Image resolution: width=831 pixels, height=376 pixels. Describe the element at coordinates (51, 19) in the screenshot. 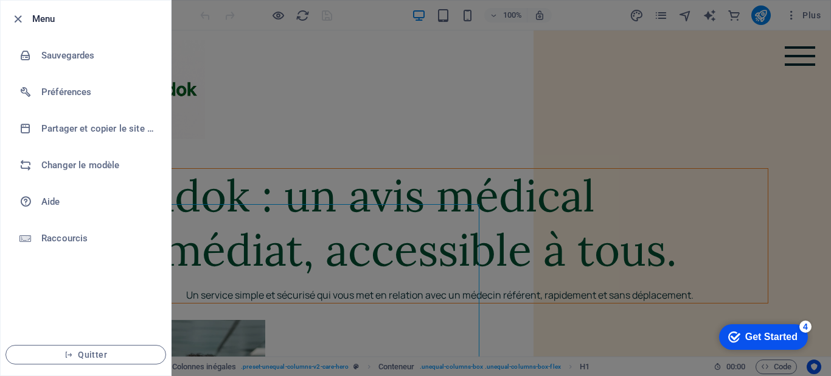

I see `div: Get Started 4 items remaining, 20% complete` at that location.